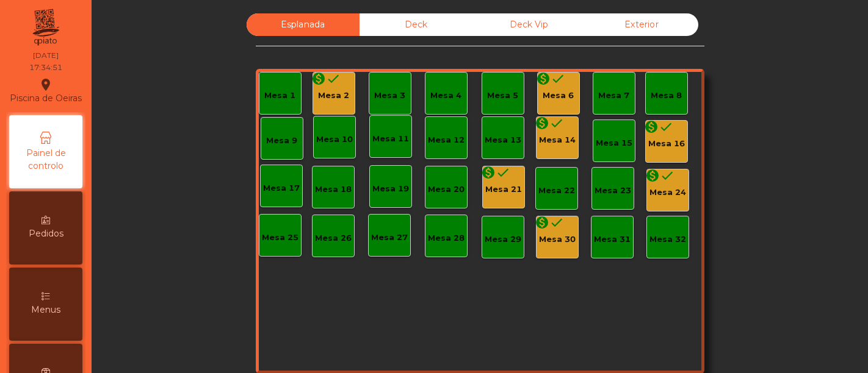 Image resolution: width=868 pixels, height=373 pixels. Describe the element at coordinates (446, 238) in the screenshot. I see `div: Mesa 28` at that location.